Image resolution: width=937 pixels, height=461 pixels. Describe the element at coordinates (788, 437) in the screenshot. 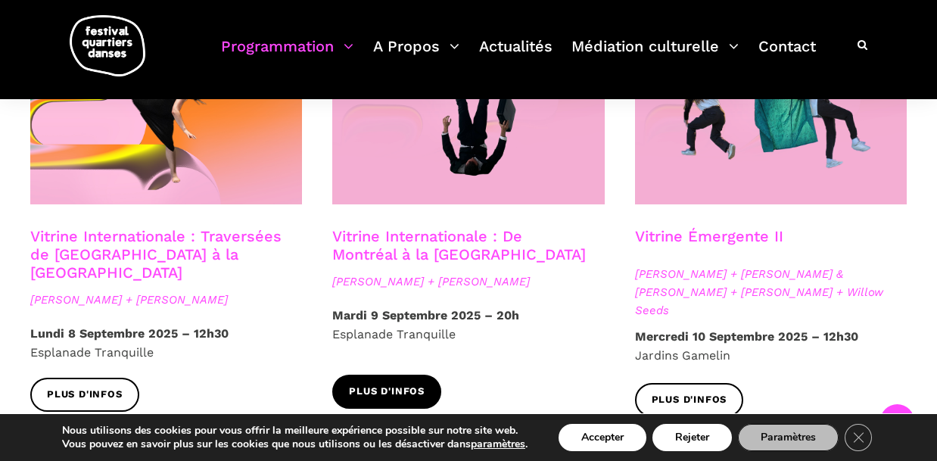

I see `button: Paramètres` at that location.